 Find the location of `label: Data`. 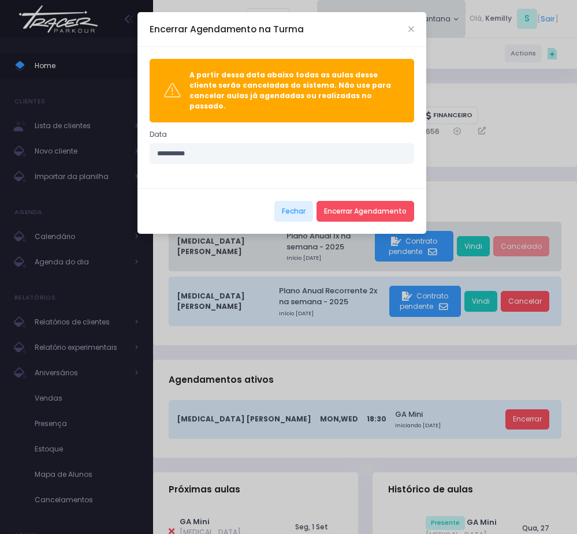

label: Data is located at coordinates (158, 134).